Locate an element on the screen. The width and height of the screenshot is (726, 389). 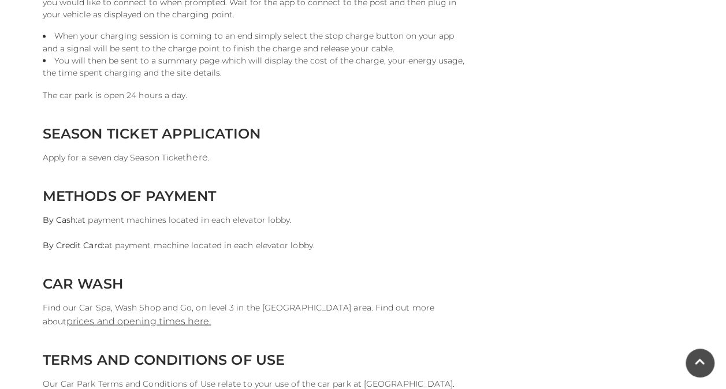
p: at payment machines located in each elevator lobby. is located at coordinates (253, 219).